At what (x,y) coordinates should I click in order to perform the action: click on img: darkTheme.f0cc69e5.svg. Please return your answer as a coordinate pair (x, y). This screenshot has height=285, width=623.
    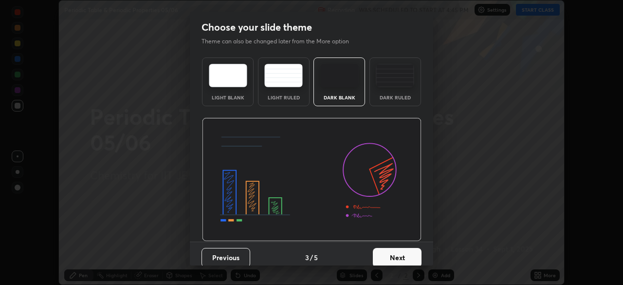
    Looking at the image, I should click on (339, 75).